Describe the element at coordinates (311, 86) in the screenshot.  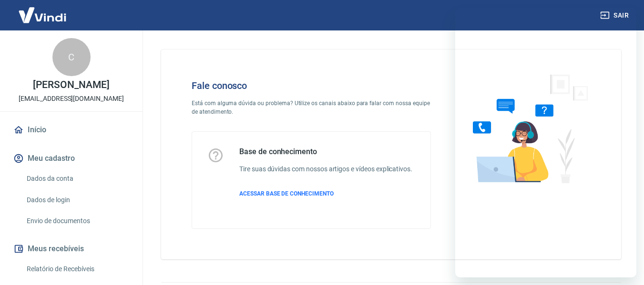
I see `h4: Fale conosco` at that location.